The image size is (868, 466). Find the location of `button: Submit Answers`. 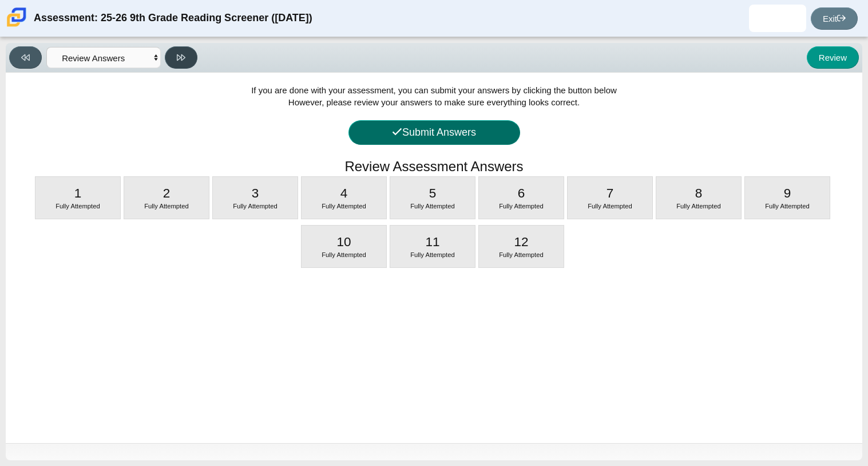

button: Submit Answers is located at coordinates (434, 132).